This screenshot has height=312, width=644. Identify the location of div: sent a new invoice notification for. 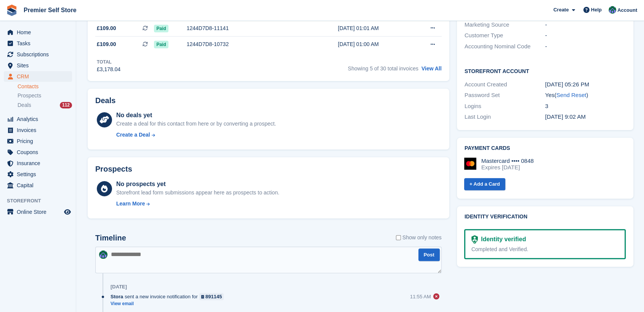
(169, 296).